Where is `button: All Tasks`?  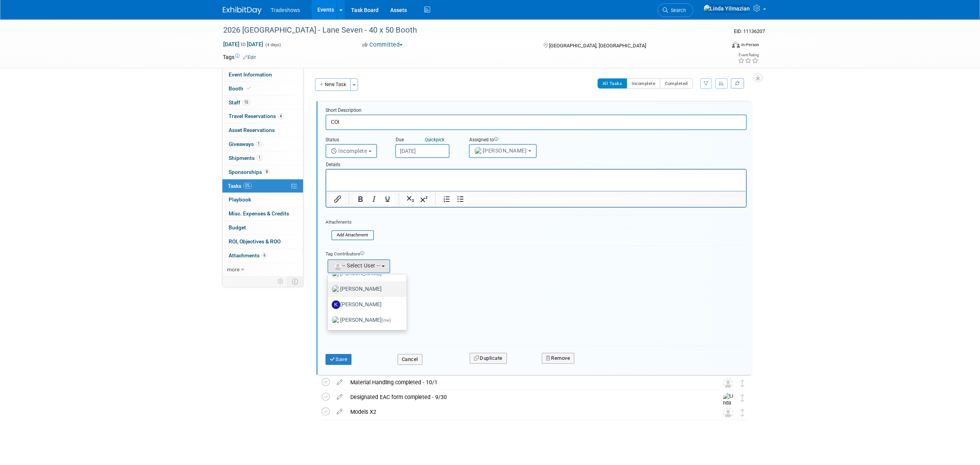 button: All Tasks is located at coordinates (612, 83).